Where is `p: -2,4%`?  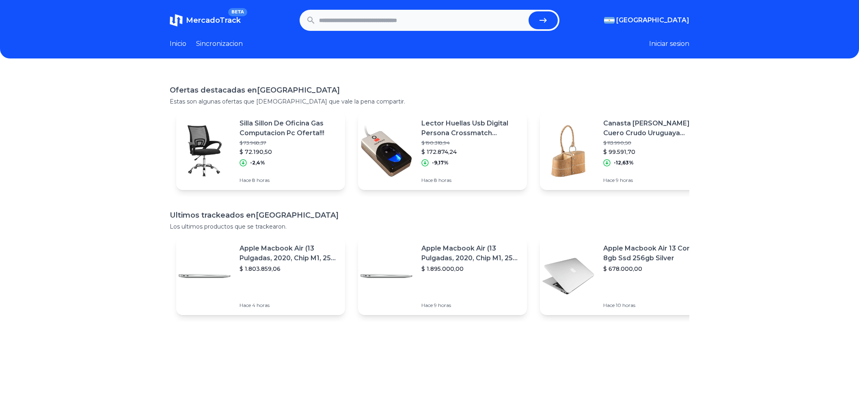 p: -2,4% is located at coordinates (257, 163).